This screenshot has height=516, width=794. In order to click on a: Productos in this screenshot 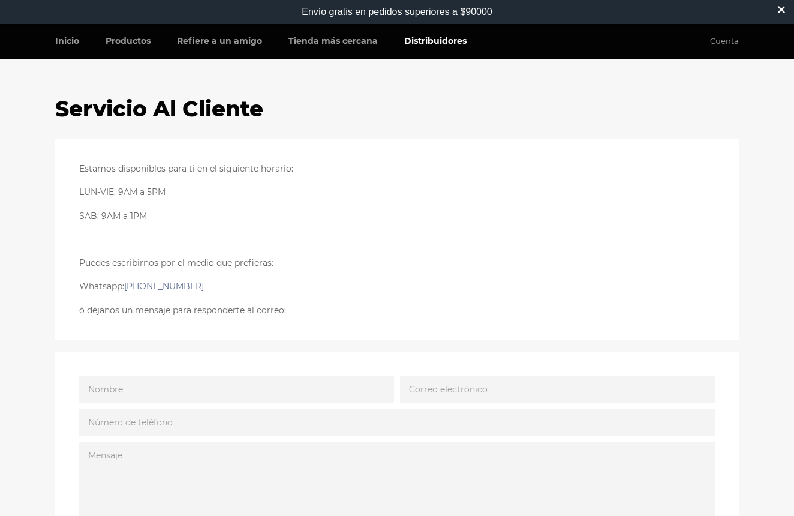, I will do `click(128, 41)`.